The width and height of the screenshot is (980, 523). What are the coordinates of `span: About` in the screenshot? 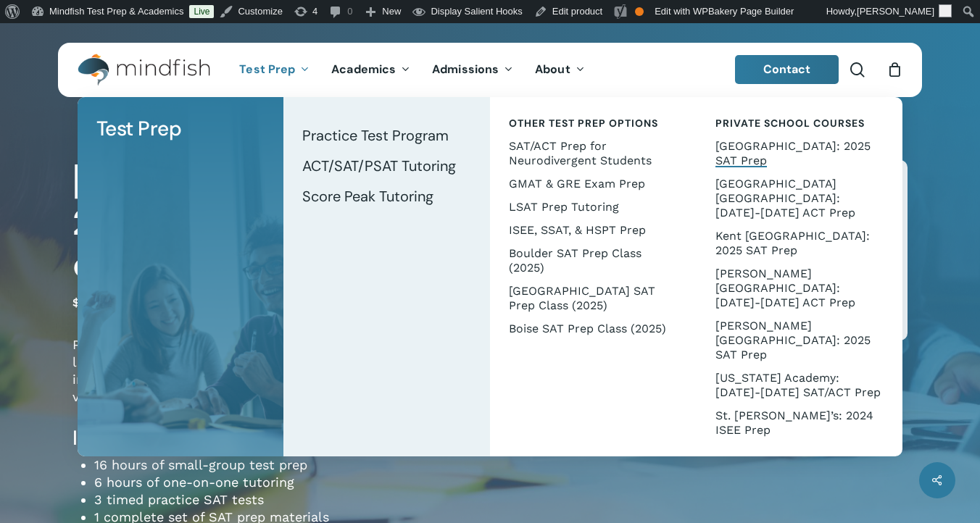 It's located at (553, 69).